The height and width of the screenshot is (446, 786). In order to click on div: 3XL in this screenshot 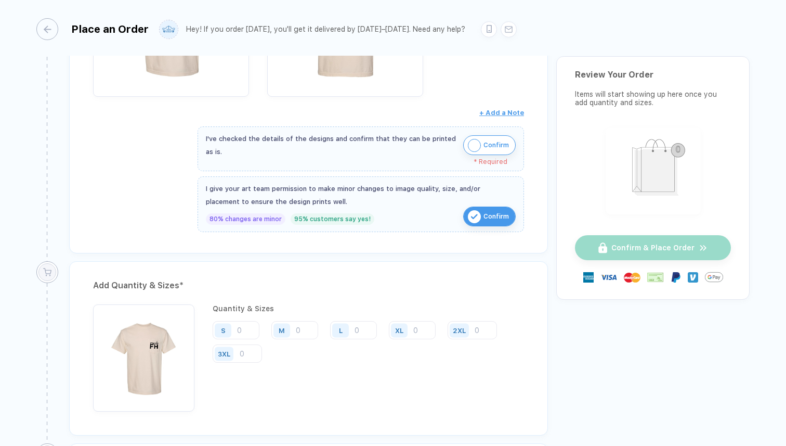, I will do `click(224, 353)`.